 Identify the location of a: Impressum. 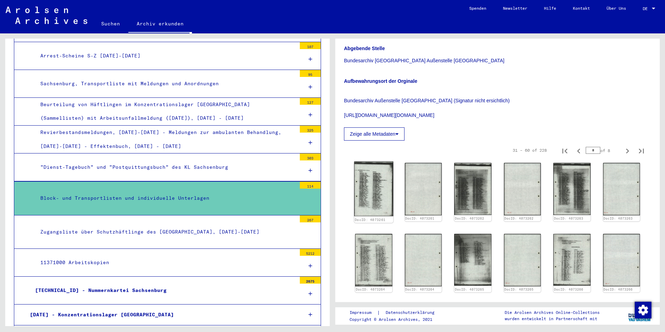
(363, 312).